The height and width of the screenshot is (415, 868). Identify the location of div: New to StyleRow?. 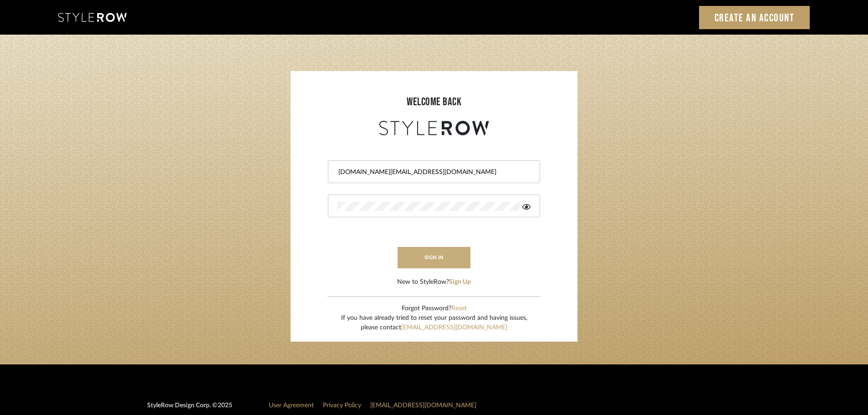
(434, 282).